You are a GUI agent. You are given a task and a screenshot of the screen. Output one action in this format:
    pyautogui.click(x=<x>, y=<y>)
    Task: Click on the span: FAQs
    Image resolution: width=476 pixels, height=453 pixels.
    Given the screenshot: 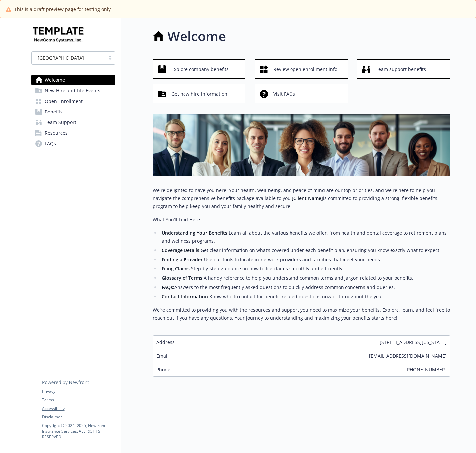 What is the action you would take?
    pyautogui.click(x=50, y=143)
    